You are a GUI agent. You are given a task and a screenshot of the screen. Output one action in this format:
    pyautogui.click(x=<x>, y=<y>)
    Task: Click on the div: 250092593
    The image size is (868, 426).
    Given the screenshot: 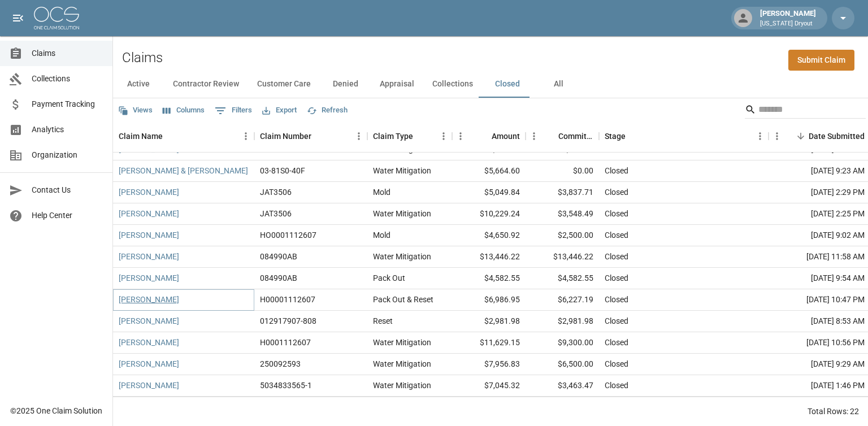 What is the action you would take?
    pyautogui.click(x=281, y=364)
    